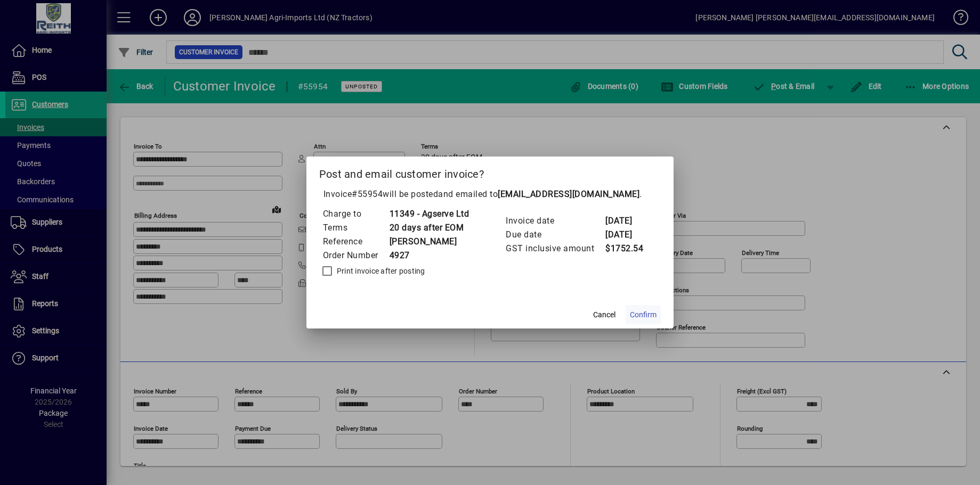 The width and height of the screenshot is (980, 485). I want to click on label: Print invoice after posting, so click(380, 271).